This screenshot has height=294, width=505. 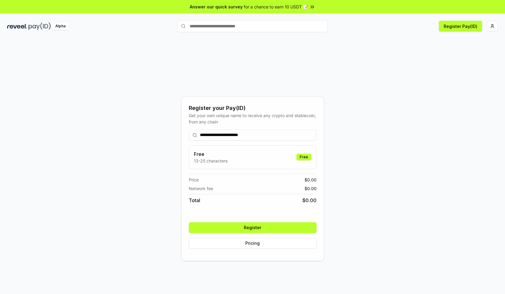 I want to click on span: for a chance to earn 10 USDT 📝, so click(x=276, y=7).